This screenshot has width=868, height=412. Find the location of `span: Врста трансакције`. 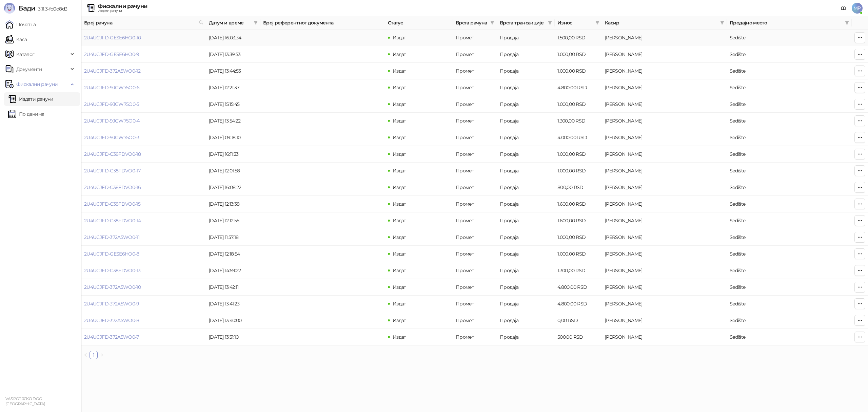

span: Врста трансакције is located at coordinates (522, 23).